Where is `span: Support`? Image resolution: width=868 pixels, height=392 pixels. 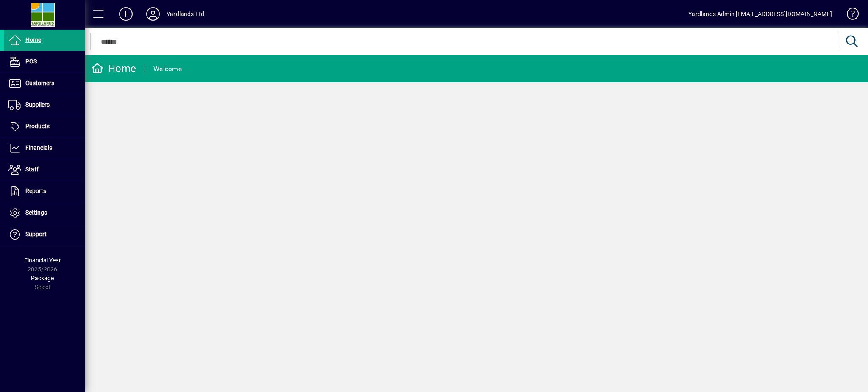
span: Support is located at coordinates (36, 234).